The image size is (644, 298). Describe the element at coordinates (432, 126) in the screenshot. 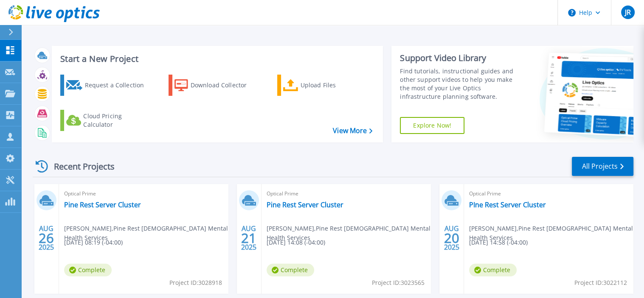

I see `a: Explore Now!` at that location.